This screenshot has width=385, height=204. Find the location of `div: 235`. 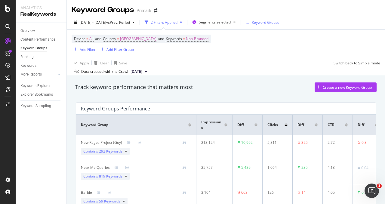

div: 235 is located at coordinates (304, 167).